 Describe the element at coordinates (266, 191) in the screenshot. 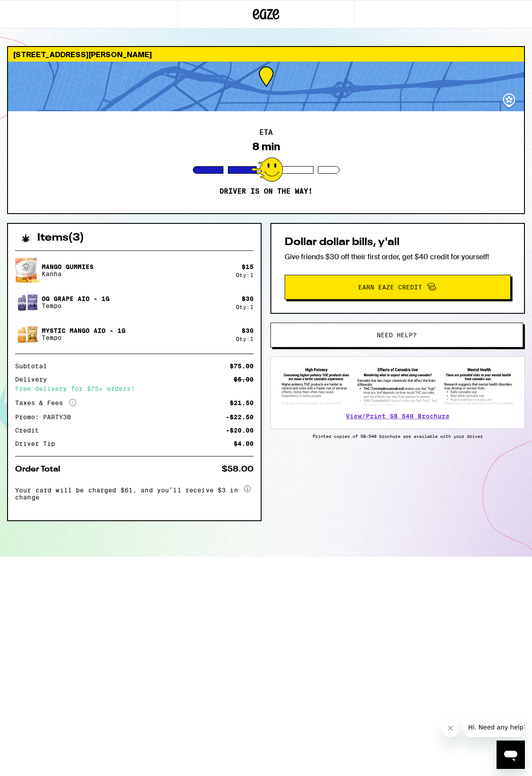

I see `p: Driver is on the way!` at that location.